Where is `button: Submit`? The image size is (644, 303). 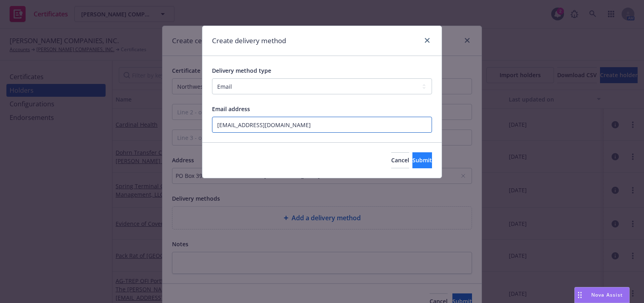
button: Submit is located at coordinates (422, 160).